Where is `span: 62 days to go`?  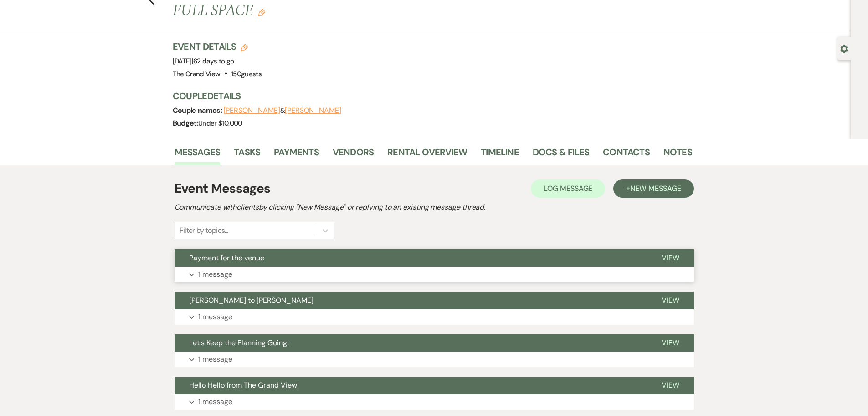
span: 62 days to go is located at coordinates (213, 61).